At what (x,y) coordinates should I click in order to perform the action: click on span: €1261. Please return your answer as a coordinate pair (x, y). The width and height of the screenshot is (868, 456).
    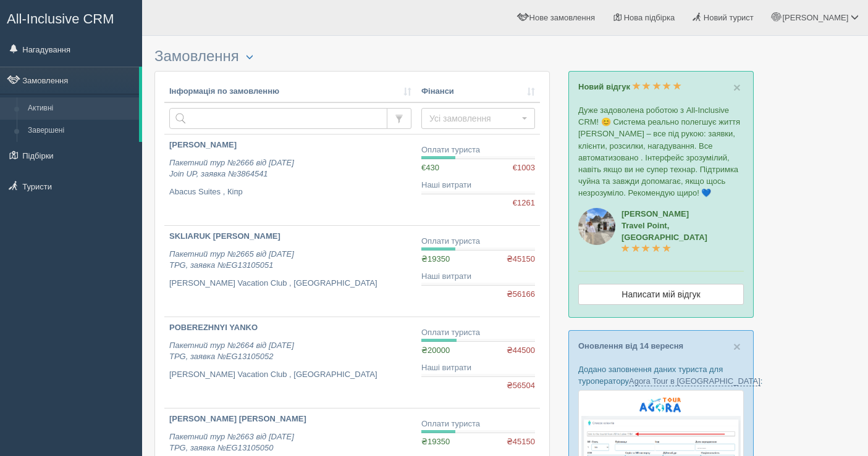
    Looking at the image, I should click on (524, 203).